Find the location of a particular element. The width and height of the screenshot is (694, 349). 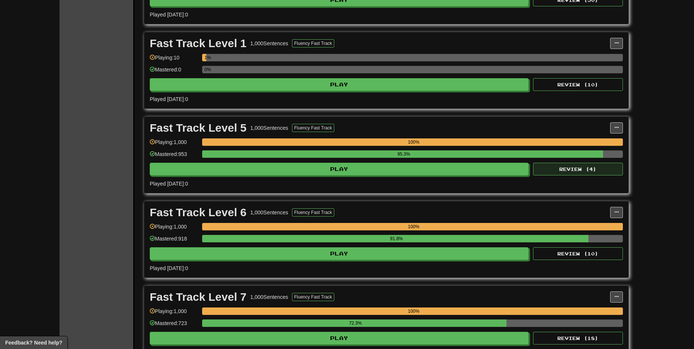

div: Mastered: 0 is located at coordinates (174, 72).